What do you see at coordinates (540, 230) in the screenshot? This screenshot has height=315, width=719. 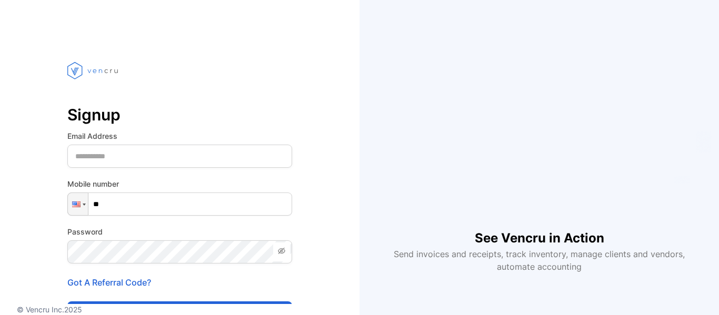 I see `h1: See Vencru in Action` at bounding box center [540, 230].